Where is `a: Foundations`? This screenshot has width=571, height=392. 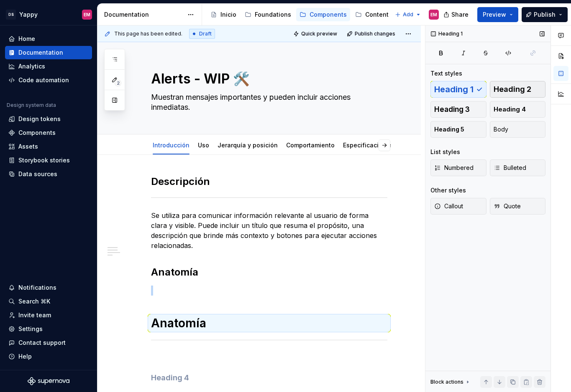 a: Foundations is located at coordinates (267, 15).